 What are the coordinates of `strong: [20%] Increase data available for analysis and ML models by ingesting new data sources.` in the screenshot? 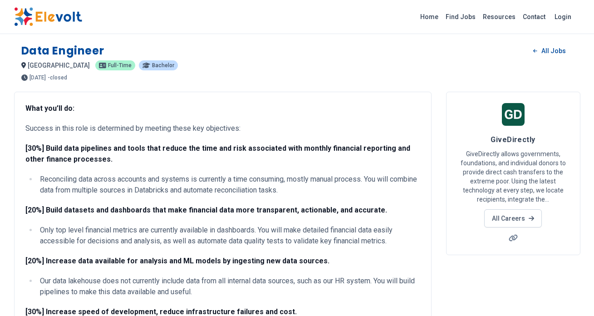 It's located at (178, 261).